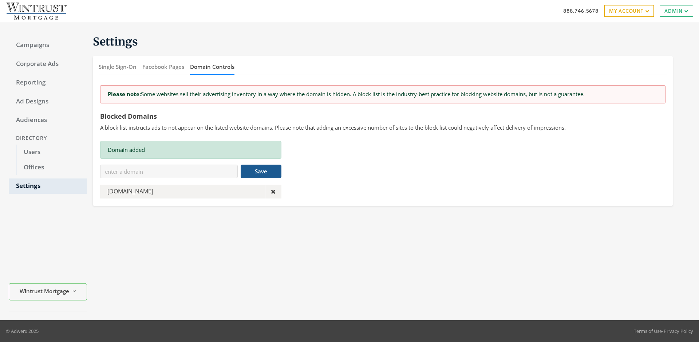 This screenshot has width=699, height=342. I want to click on button: Facebook Pages, so click(163, 67).